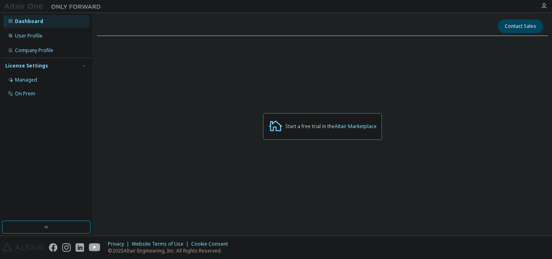  What do you see at coordinates (29, 36) in the screenshot?
I see `div: User Profile` at bounding box center [29, 36].